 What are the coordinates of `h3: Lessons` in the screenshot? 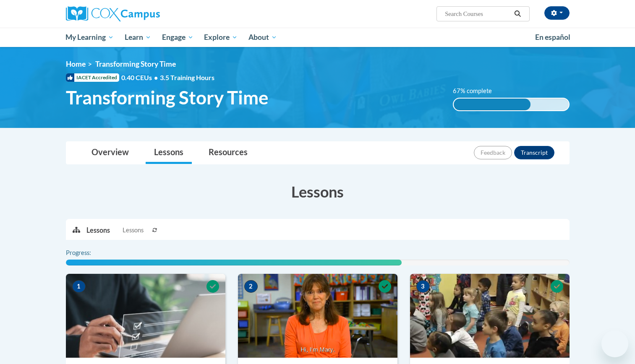 It's located at (318, 192).